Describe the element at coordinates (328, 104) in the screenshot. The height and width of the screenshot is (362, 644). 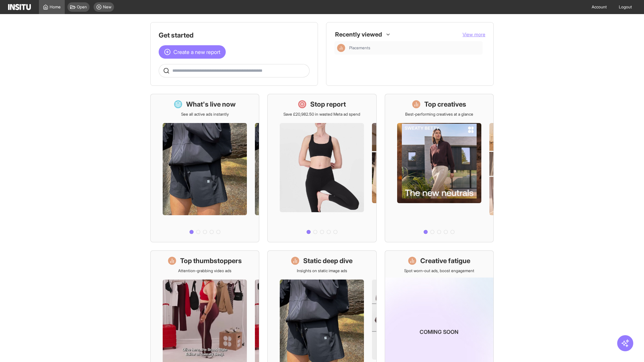
I see `h1: Stop report` at that location.